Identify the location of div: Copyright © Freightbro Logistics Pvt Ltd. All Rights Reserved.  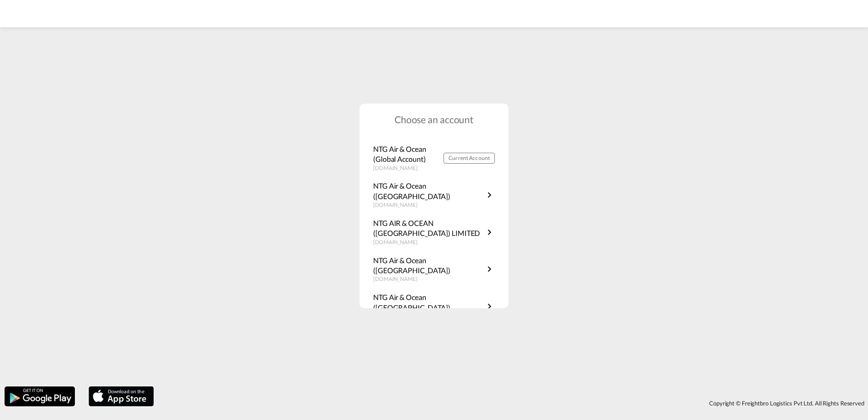
(513, 402).